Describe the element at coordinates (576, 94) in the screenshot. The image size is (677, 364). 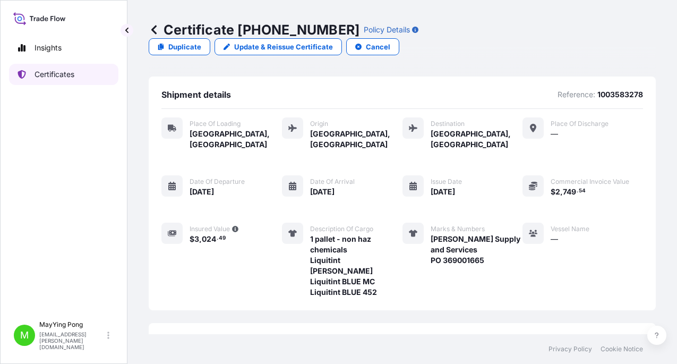
I see `p: Reference:` at that location.